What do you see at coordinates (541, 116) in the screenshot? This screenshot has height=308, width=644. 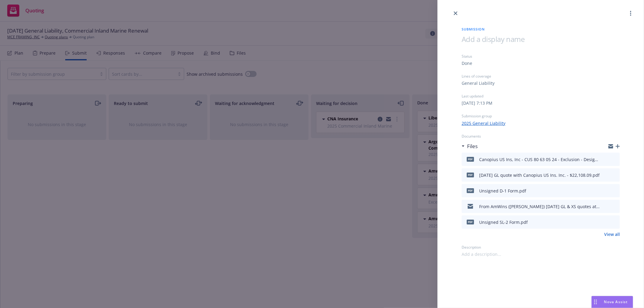 I see `div: Submission group` at bounding box center [541, 116].